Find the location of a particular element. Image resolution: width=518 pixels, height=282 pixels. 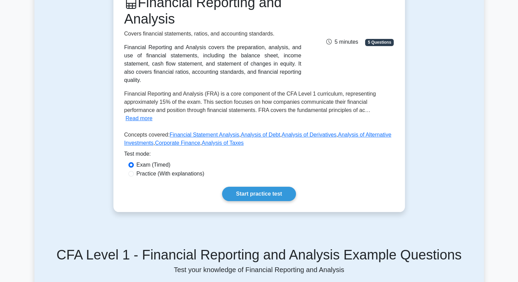

span: 5 minutes is located at coordinates (342, 42).